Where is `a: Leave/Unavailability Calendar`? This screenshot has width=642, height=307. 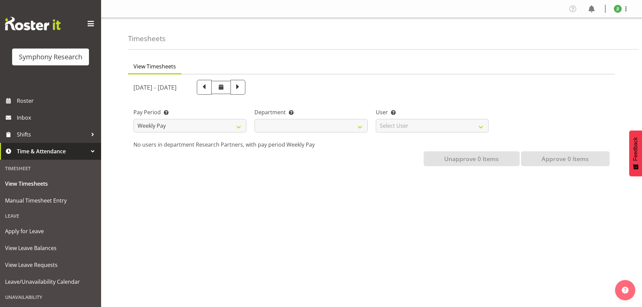
a: Leave/Unavailability Calendar is located at coordinates (51, 282).